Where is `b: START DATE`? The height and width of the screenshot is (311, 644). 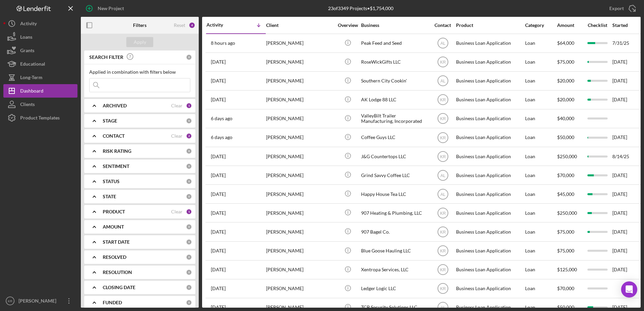 b: START DATE is located at coordinates (116, 242).